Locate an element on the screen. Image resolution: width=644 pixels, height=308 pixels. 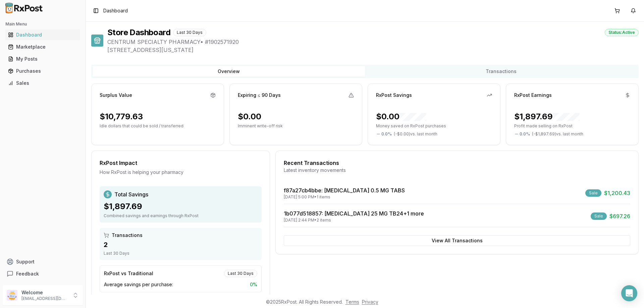
img: User avatar is located at coordinates (12, 295).